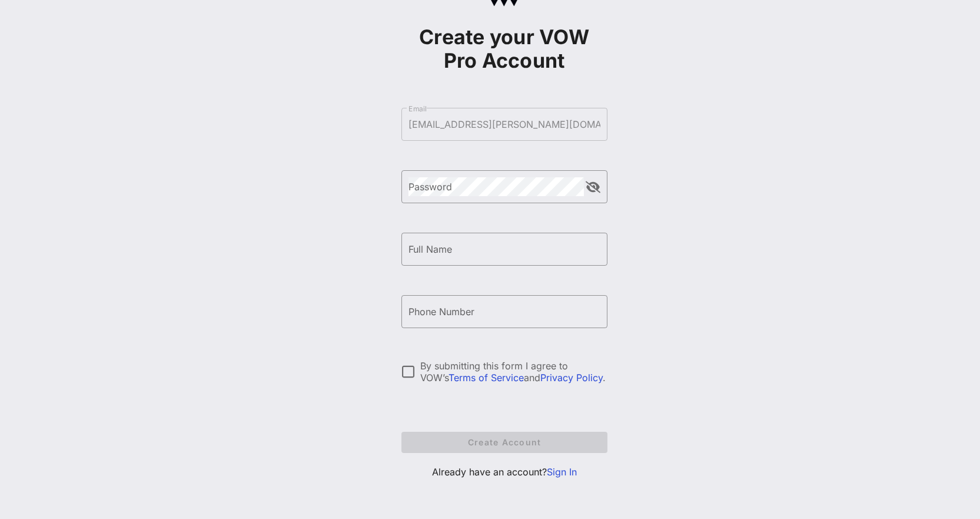 The height and width of the screenshot is (519, 980). I want to click on a: Sign In, so click(561, 472).